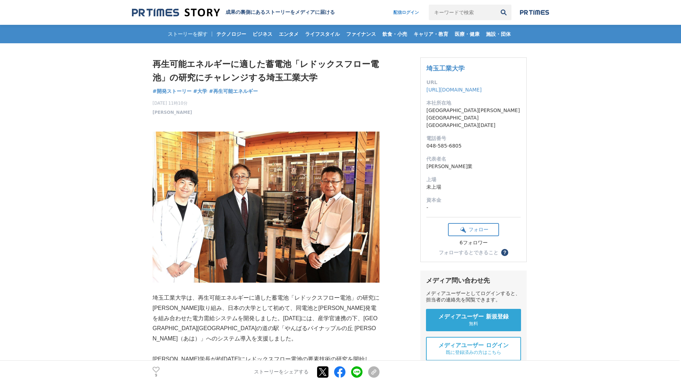 This screenshot has height=383, width=681. Describe the element at coordinates (473, 82) in the screenshot. I see `dt: URL` at that location.